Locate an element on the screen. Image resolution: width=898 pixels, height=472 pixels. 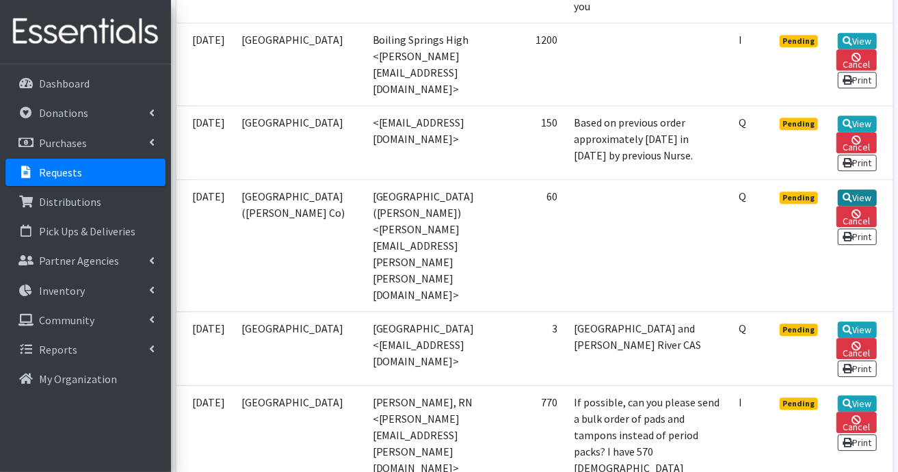
p: Partner Agencies is located at coordinates (79, 260).